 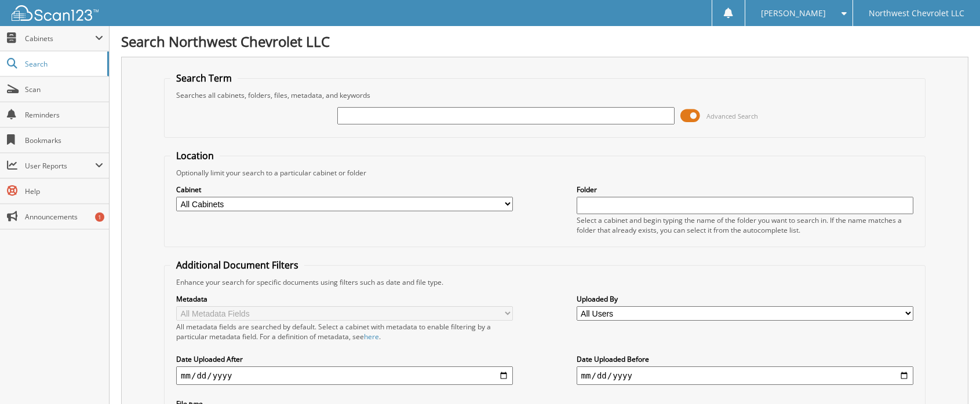 I want to click on label: Date Uploaded After, so click(x=344, y=359).